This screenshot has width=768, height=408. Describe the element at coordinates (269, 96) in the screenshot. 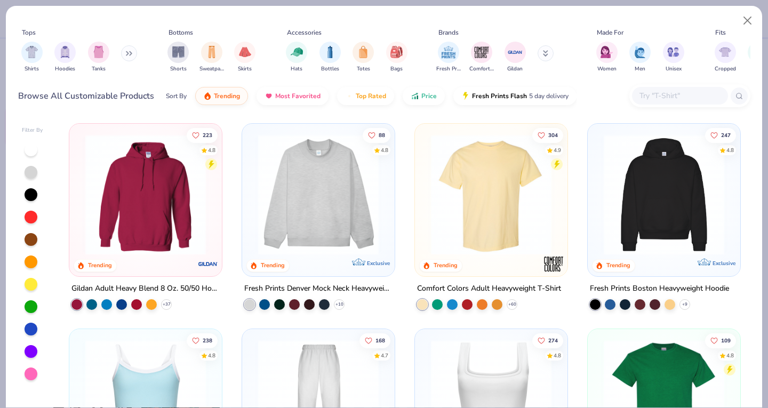

I see `img: most_fav.gif` at that location.